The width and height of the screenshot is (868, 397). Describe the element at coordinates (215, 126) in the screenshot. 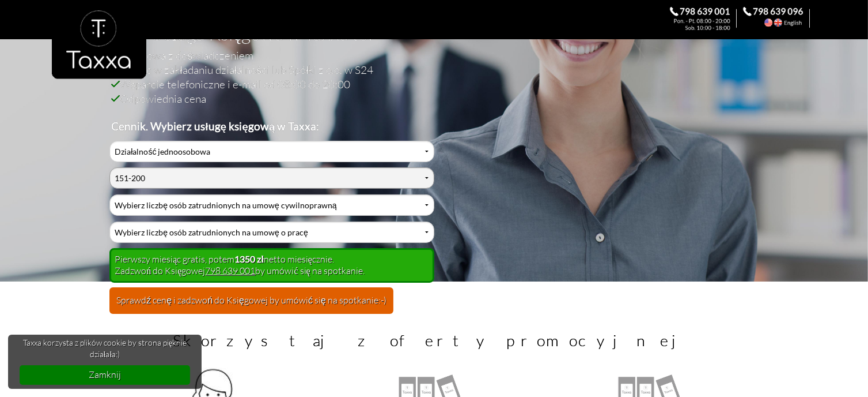

I see `b: Cennik. Wybierz usługę księgową w Taxxa:` at that location.